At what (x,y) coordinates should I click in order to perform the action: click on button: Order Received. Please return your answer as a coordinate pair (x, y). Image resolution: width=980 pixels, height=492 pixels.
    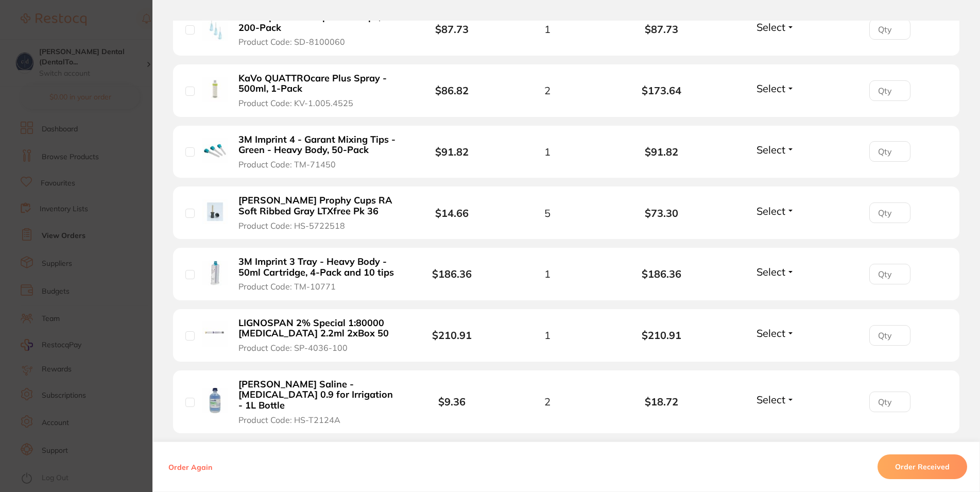
    Looking at the image, I should click on (923, 467).